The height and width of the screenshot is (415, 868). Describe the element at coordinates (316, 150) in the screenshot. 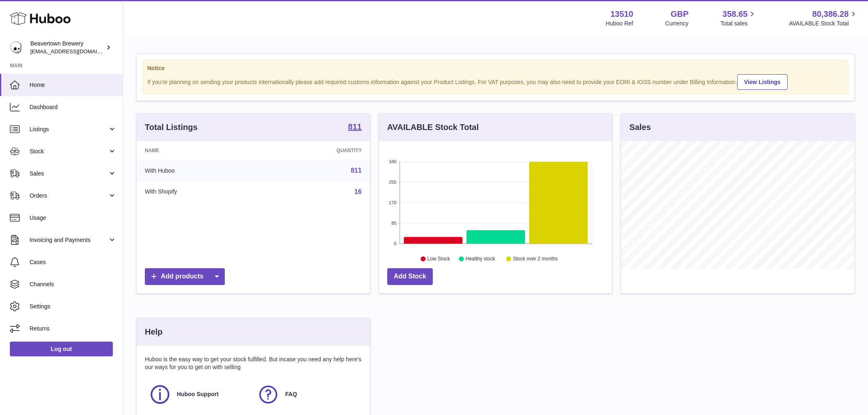

I see `th: Quantity` at that location.